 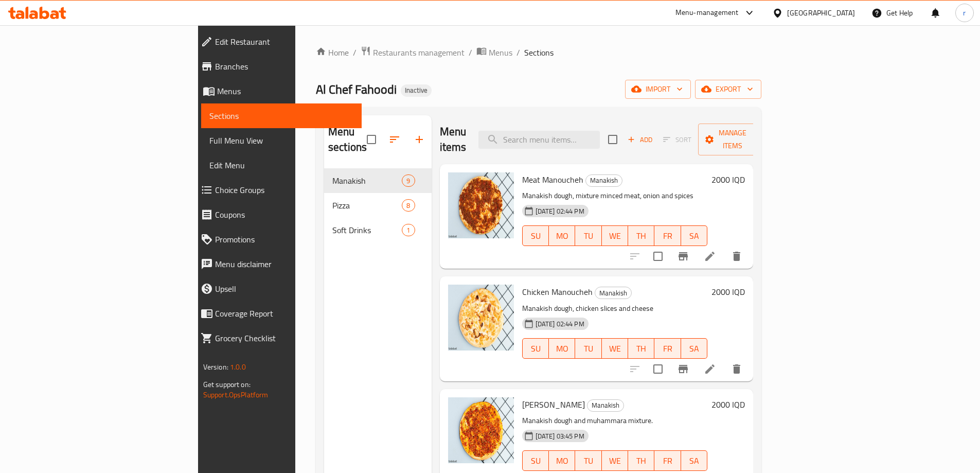 What do you see at coordinates (416, 91) in the screenshot?
I see `div: Inactive` at bounding box center [416, 91].